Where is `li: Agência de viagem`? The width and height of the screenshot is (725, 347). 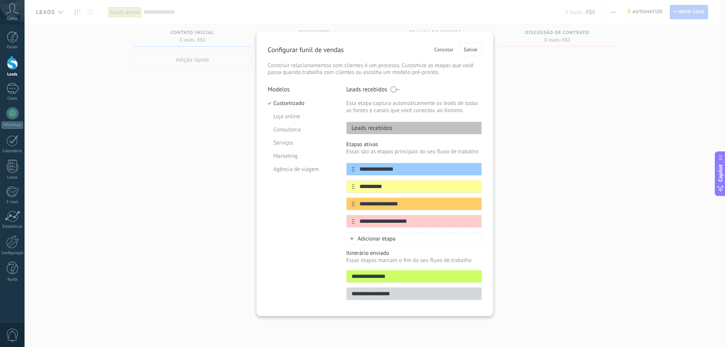 li: Agência de viagem is located at coordinates (301, 169).